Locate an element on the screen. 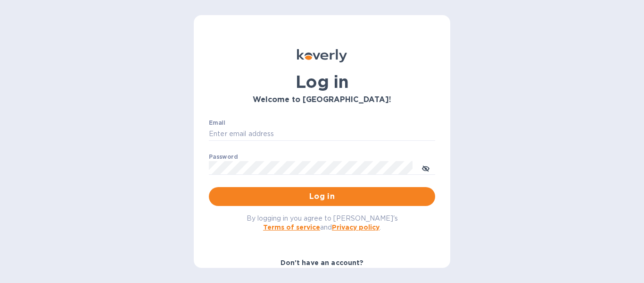  span: Log in is located at coordinates (322, 196).